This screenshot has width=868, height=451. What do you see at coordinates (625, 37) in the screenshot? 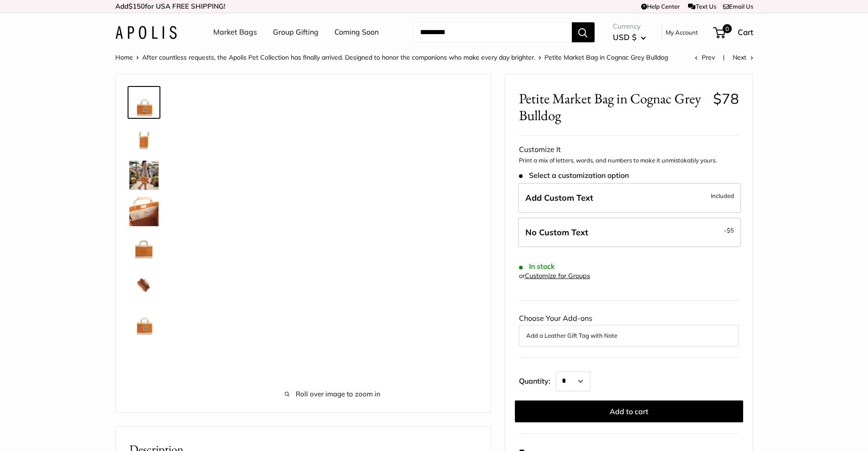
I see `span: USD $` at bounding box center [625, 37].